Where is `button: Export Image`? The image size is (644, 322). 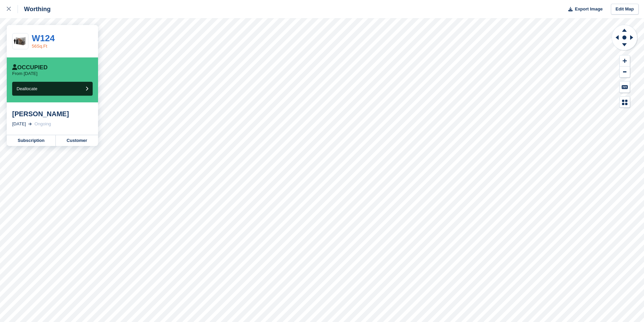 button: Export Image is located at coordinates (583, 9).